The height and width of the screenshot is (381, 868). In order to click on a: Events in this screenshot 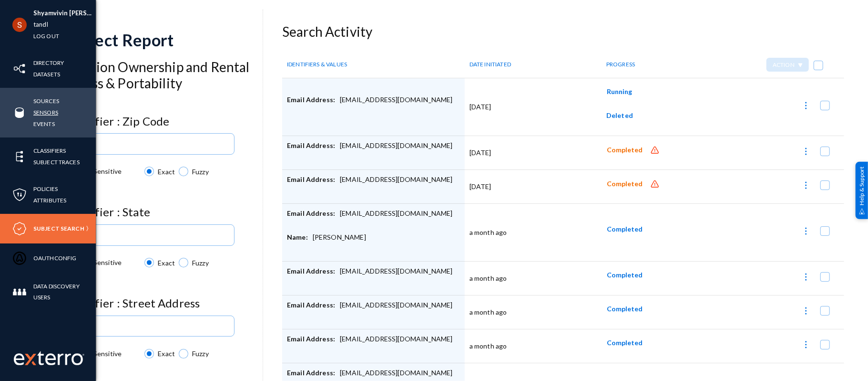, I will do `click(44, 124)`.